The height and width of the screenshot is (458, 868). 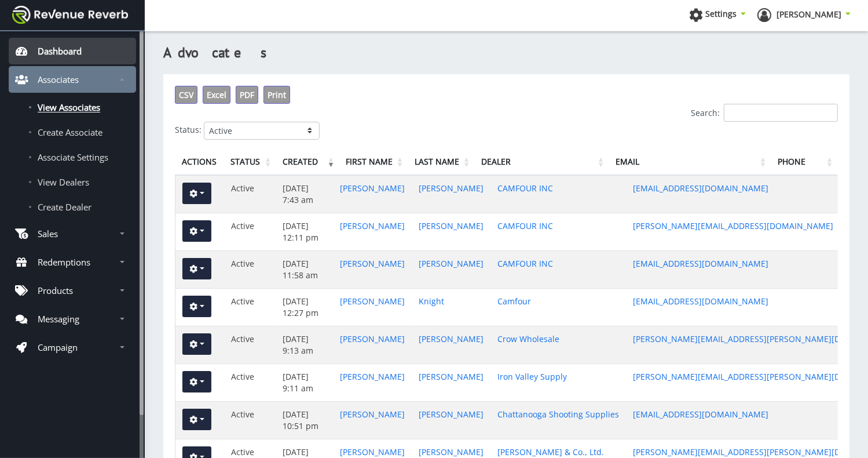 What do you see at coordinates (73, 157) in the screenshot?
I see `span: Associate Settings` at bounding box center [73, 157].